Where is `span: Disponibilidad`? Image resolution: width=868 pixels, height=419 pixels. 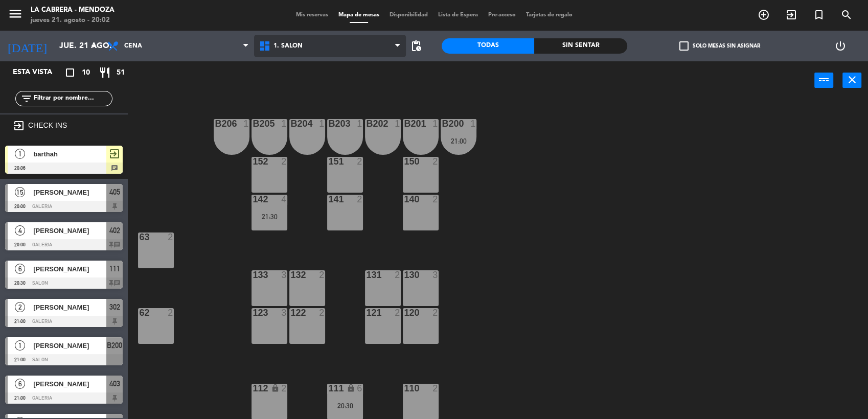 span: Disponibilidad is located at coordinates (409, 15).